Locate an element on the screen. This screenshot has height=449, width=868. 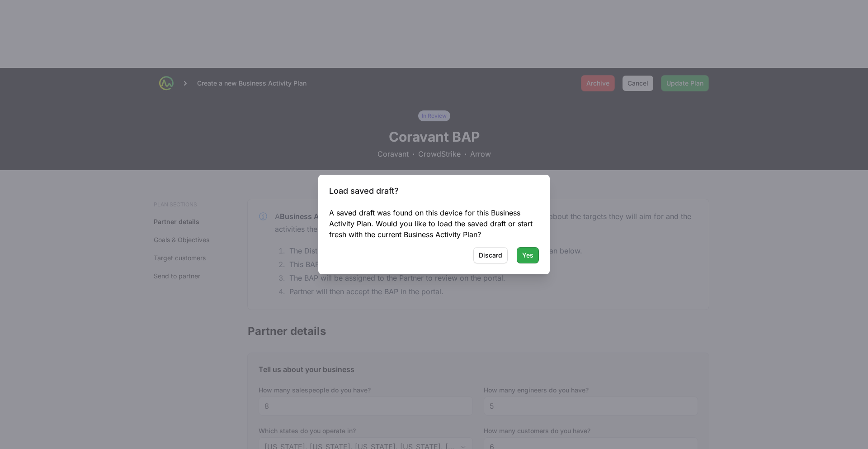
button: Discard is located at coordinates (491, 256).